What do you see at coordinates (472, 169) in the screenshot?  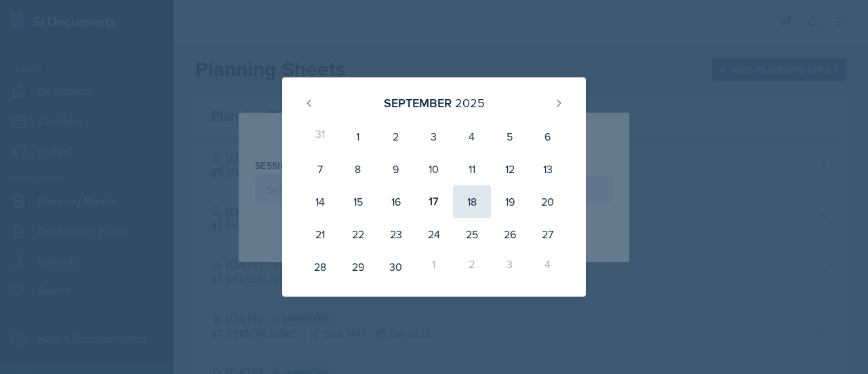 I see `div: 11` at bounding box center [472, 169].